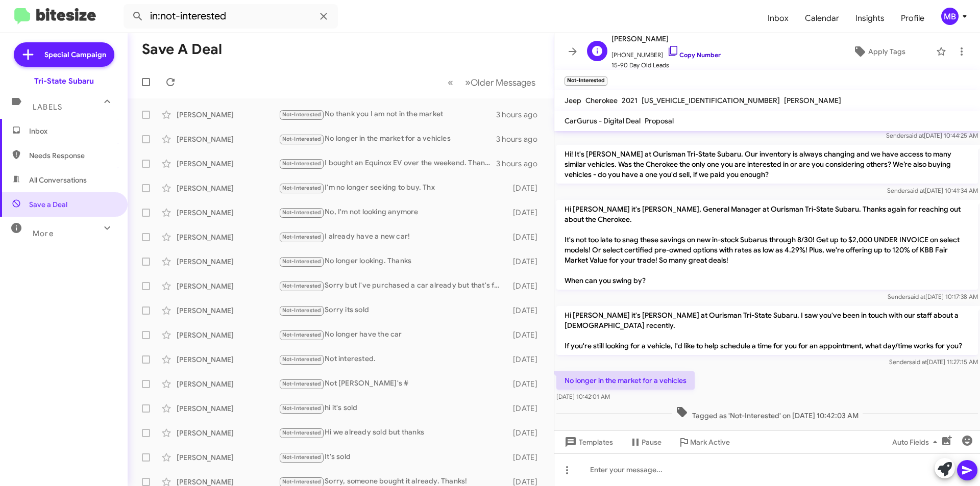 This screenshot has height=486, width=980. I want to click on div: It's sold, so click(393, 457).